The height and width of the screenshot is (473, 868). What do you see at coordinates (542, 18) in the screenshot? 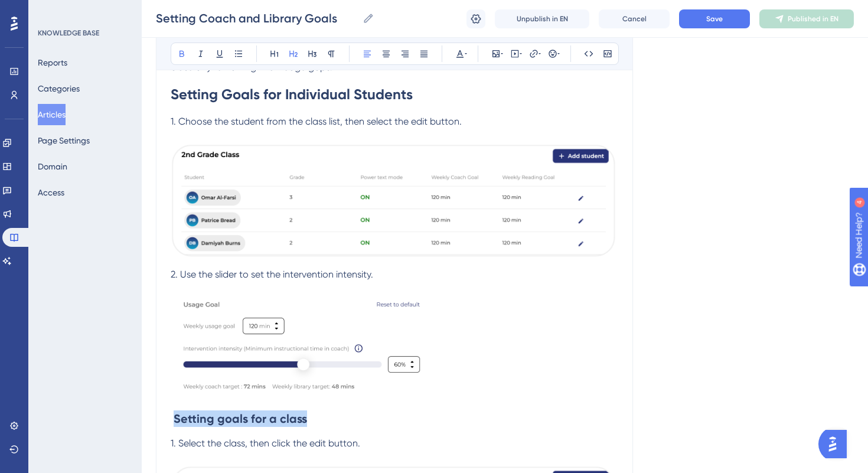
I see `span: Unpublish in EN` at bounding box center [542, 18].